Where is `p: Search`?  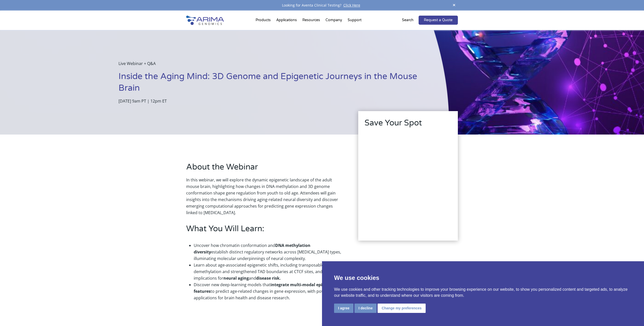
p: Search is located at coordinates (408, 20).